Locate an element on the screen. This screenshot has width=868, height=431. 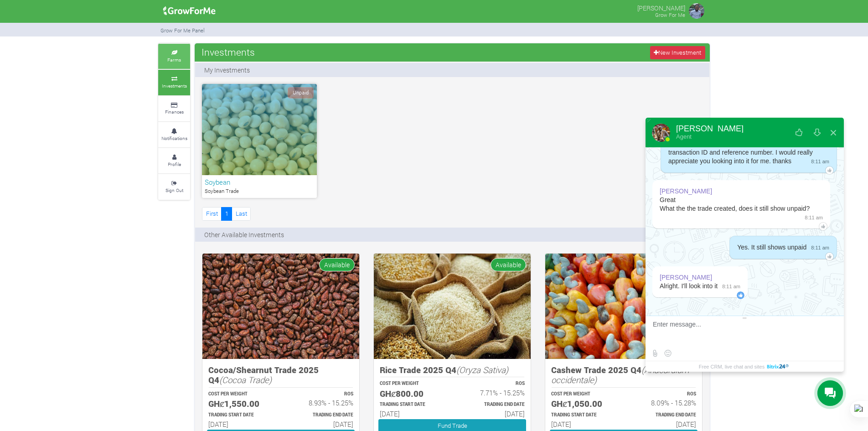
h6: 8.09% - 15.28% is located at coordinates (664, 403).